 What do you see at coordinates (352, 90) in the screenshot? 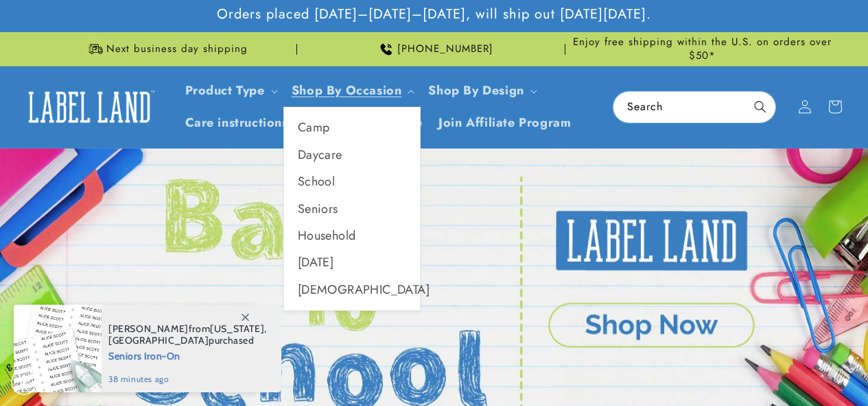
I see `summary: Shop By Occasion` at bounding box center [352, 90].